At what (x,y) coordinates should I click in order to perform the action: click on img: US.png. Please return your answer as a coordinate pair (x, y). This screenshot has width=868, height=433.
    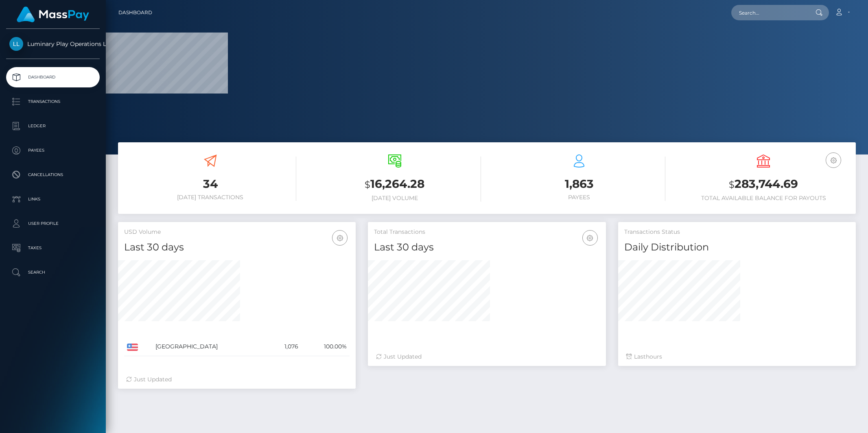
    Looking at the image, I should click on (132, 348).